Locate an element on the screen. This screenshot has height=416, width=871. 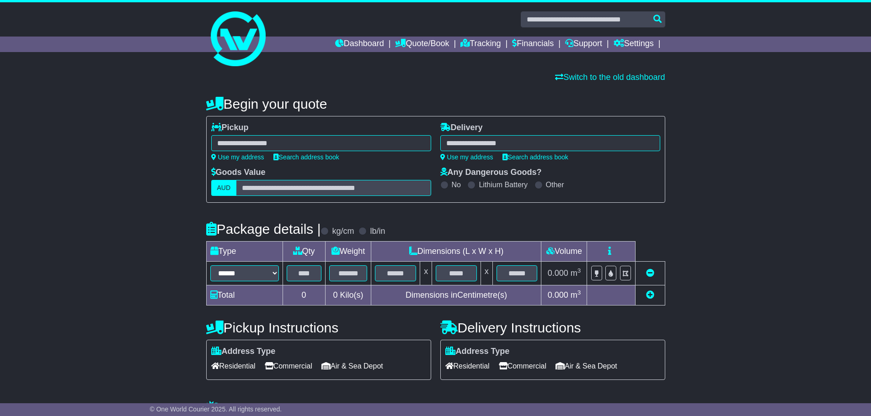
label: AUD is located at coordinates (224, 188).